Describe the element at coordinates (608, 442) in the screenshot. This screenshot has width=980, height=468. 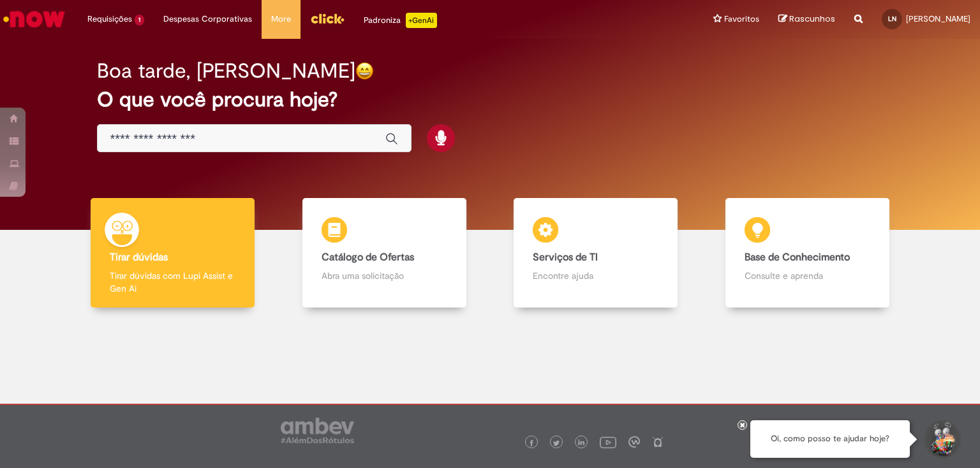
I see `img: logo_footer_youtube.png` at that location.